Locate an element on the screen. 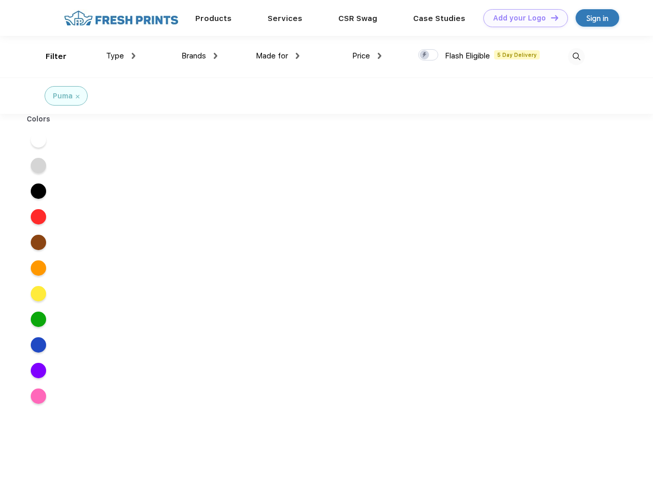  div: Colors is located at coordinates (38, 119).